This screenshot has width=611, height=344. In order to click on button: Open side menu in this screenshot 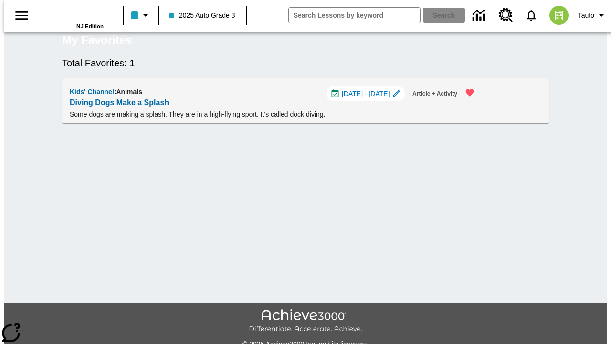, I will do `click(21, 15)`.